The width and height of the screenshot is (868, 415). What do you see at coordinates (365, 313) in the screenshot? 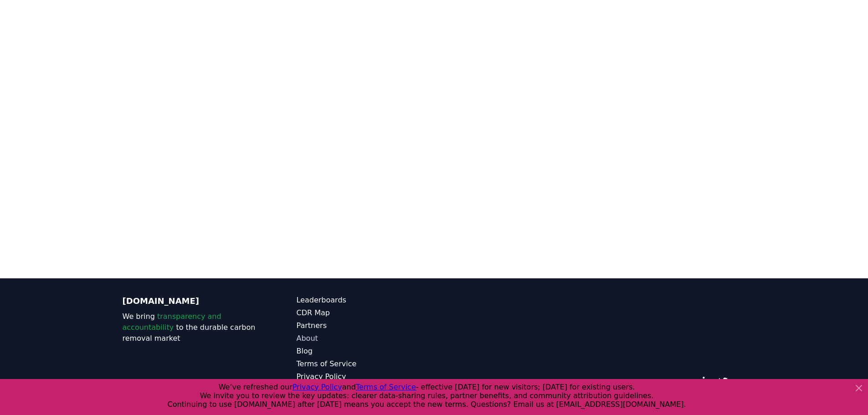
I see `a: CDR Map` at bounding box center [365, 313].